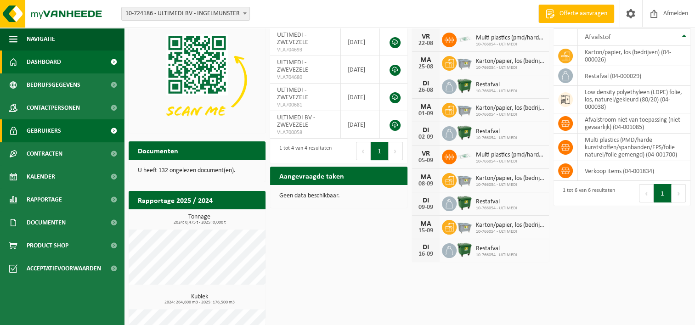 The image size is (695, 325). Describe the element at coordinates (199, 220) in the screenshot. I see `h3: Tonnage` at that location.